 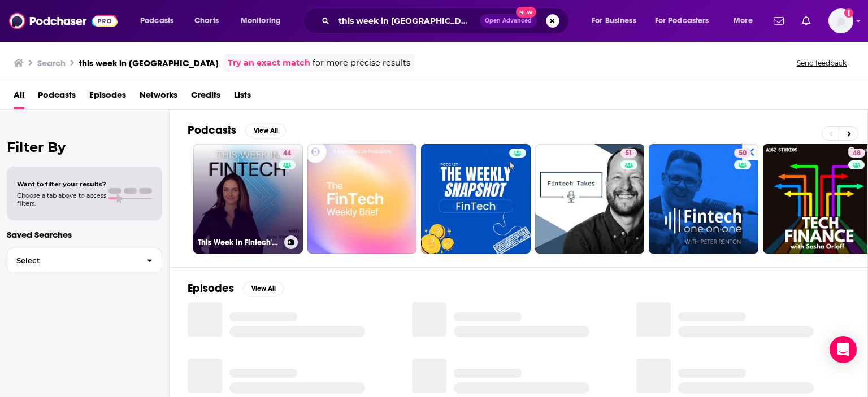 I want to click on a: Credits, so click(x=205, y=97).